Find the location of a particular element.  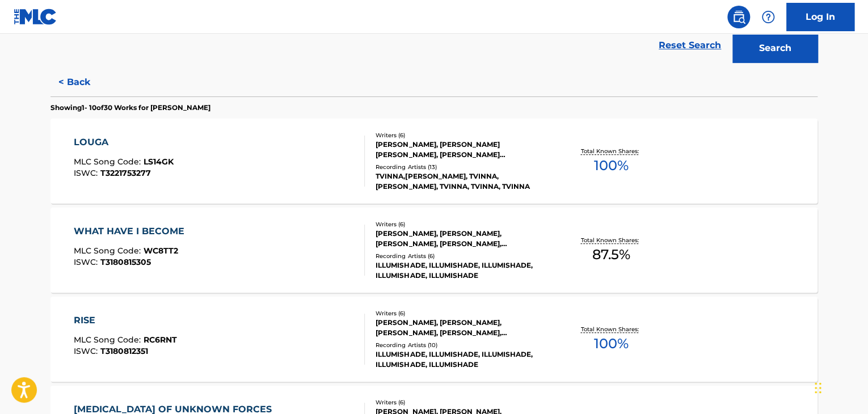

a: Reset Search is located at coordinates (690, 45).